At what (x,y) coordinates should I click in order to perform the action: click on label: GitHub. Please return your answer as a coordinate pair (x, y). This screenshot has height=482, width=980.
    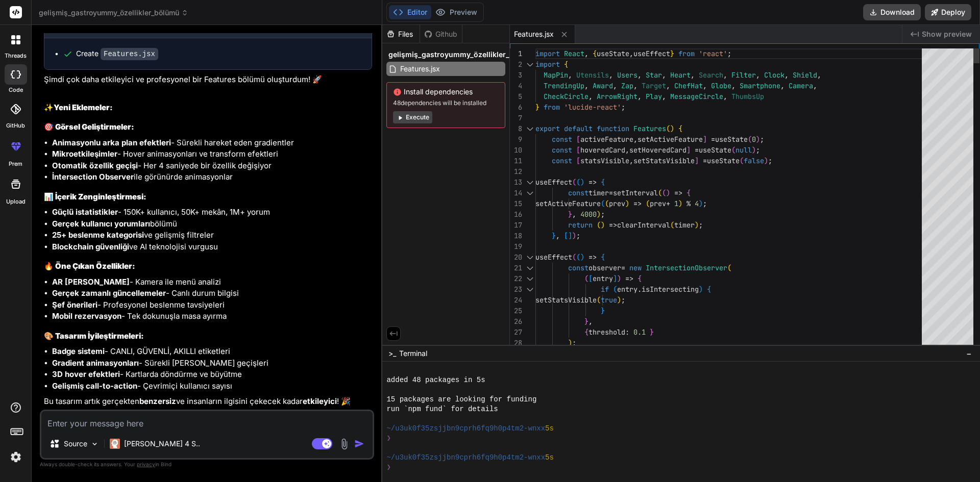
    Looking at the image, I should click on (16, 126).